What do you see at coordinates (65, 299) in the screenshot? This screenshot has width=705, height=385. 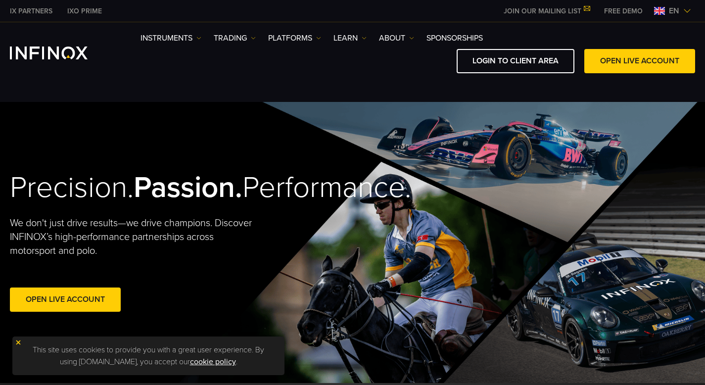 I see `a: Open Live Account` at bounding box center [65, 299].